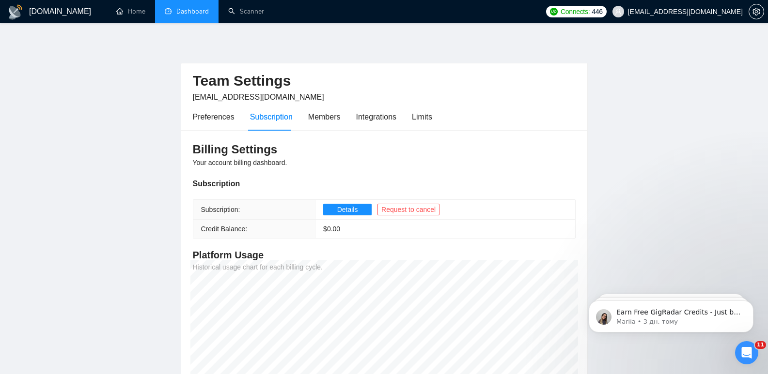 This screenshot has height=374, width=768. Describe the element at coordinates (554, 12) in the screenshot. I see `img: upwork-logo.png` at that location.